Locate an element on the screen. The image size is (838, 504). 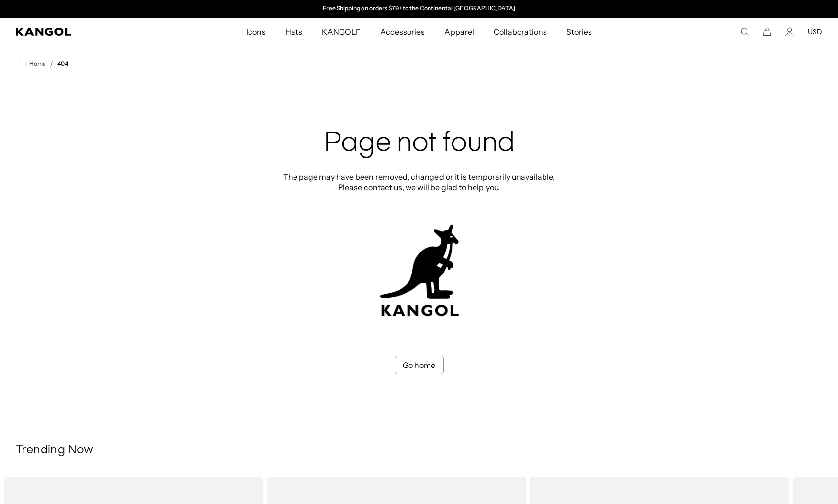
span: KANGOLF is located at coordinates (341, 31).